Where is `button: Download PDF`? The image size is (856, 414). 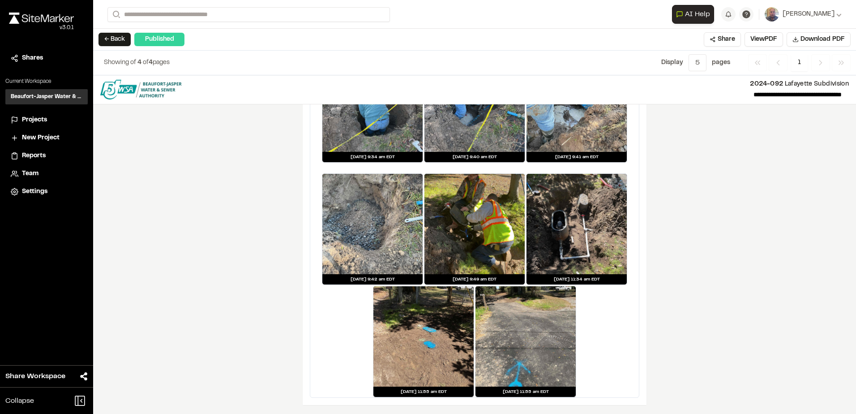
button: Download PDF is located at coordinates (819, 39).